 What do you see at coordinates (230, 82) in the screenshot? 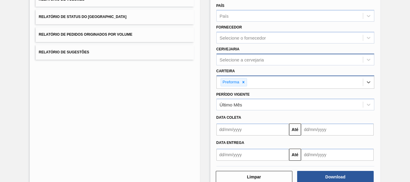
I see `div: Preforma` at bounding box center [230, 82].